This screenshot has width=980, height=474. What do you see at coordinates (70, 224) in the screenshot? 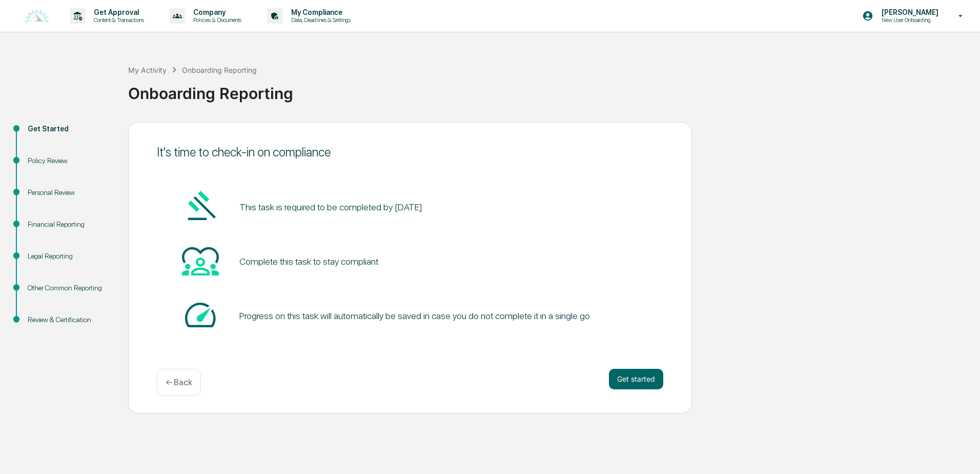
I see `div: Financial Reporting` at bounding box center [70, 224].